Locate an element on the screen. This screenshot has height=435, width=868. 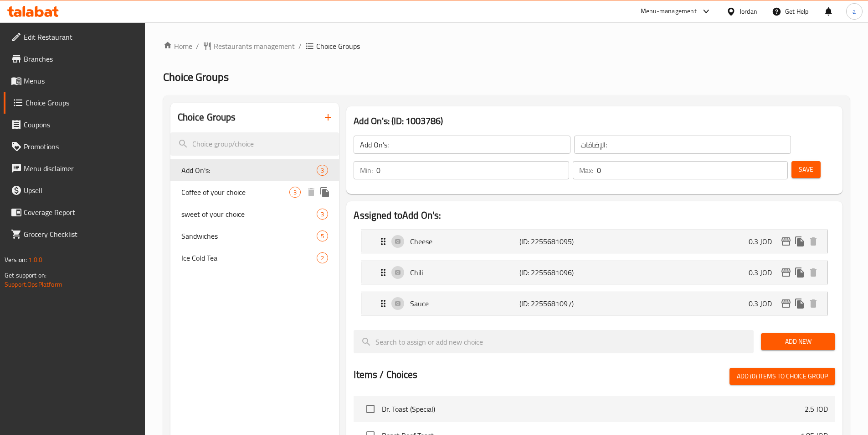
nav: breadcrumb is located at coordinates (506, 46).